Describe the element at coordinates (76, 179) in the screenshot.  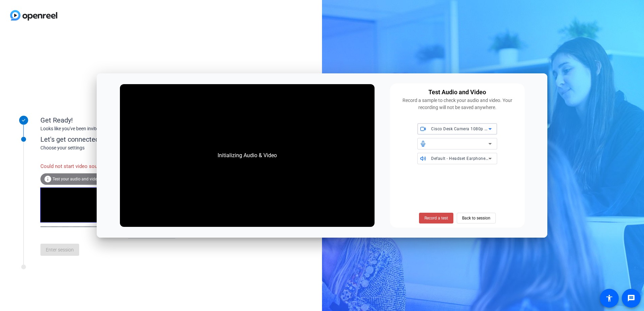
I see `span: Test your audio and video` at that location.